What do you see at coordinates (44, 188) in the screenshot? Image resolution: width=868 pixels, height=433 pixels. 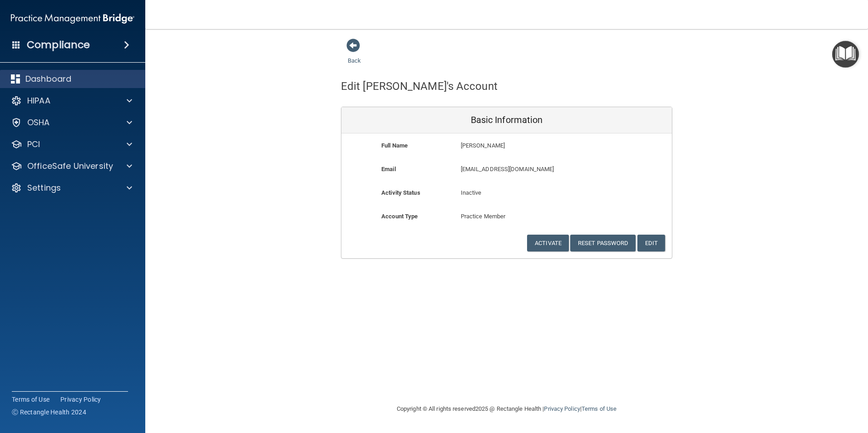 I see `p: Settings` at bounding box center [44, 188].